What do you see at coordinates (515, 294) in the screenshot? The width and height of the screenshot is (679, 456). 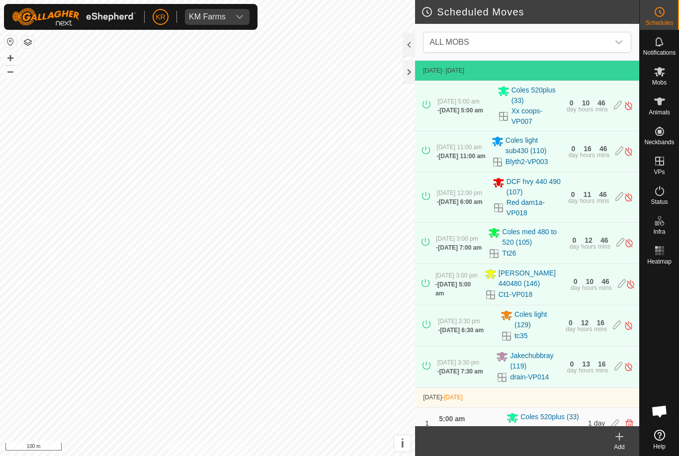 I see `a: Ct1-VP018` at bounding box center [515, 294].